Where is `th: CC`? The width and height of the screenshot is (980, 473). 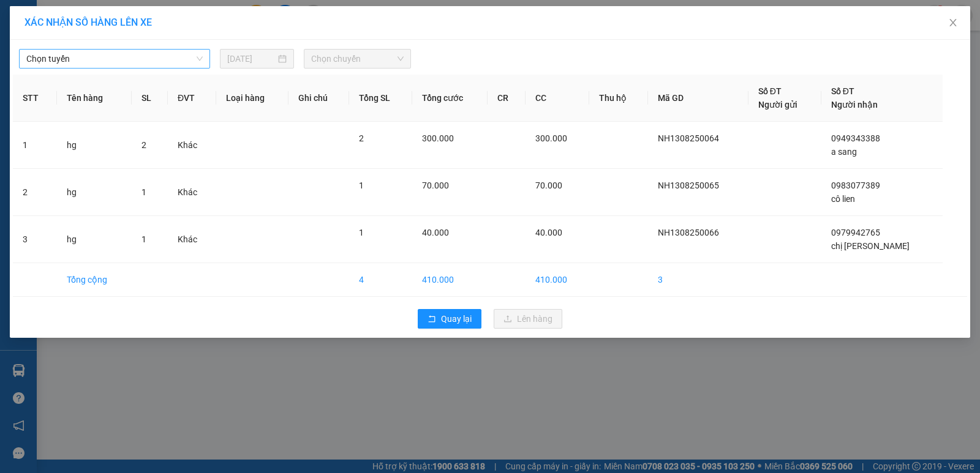 th: CC is located at coordinates (558, 98).